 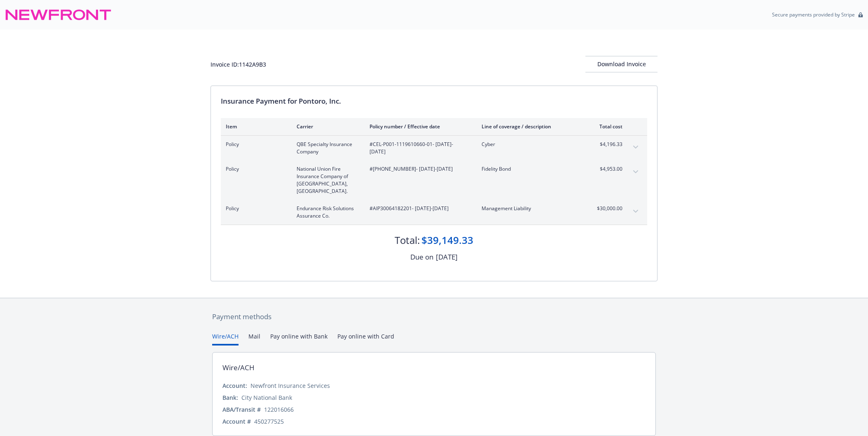 I want to click on span: $30,000.00, so click(x=607, y=209).